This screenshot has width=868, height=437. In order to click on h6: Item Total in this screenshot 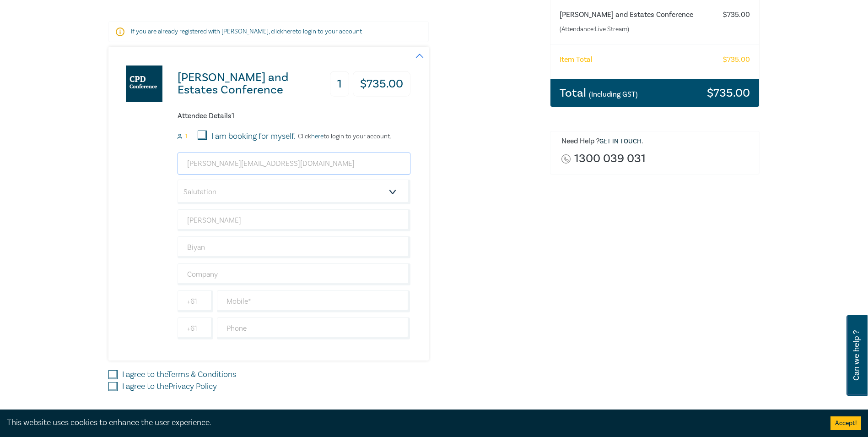, I will do `click(576, 60)`.